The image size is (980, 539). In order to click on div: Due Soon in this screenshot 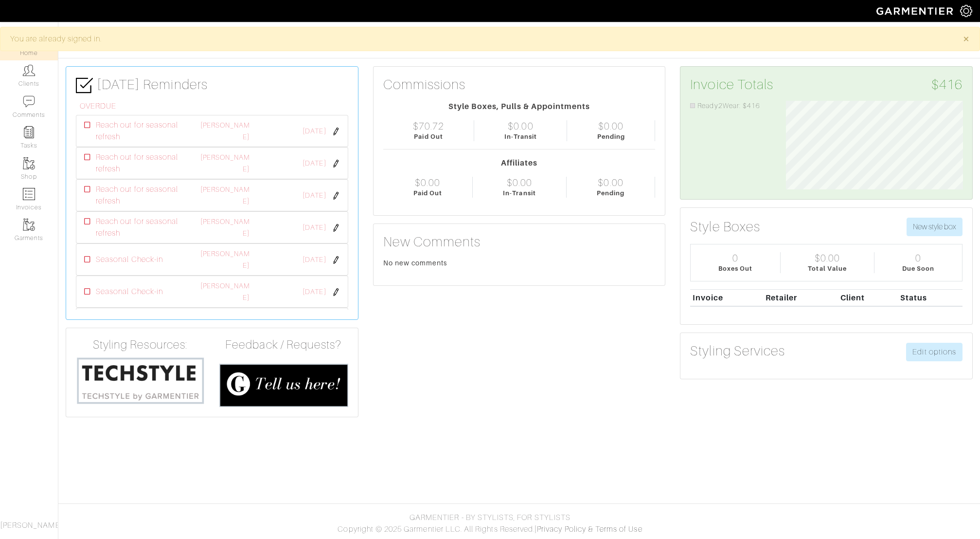, I will do `click(918, 268)`.